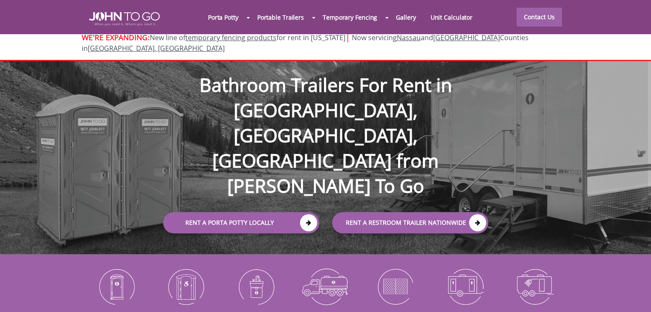  I want to click on a: Contact Us, so click(539, 17).